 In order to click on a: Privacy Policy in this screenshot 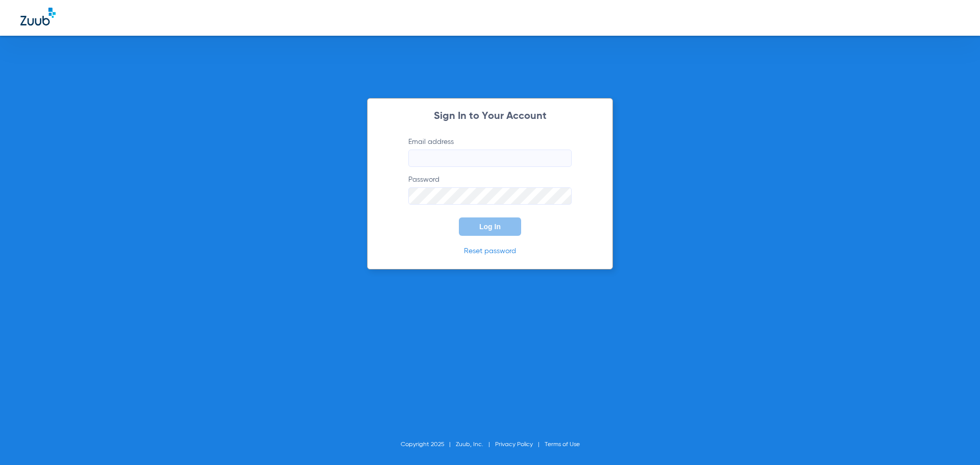, I will do `click(514, 445)`.